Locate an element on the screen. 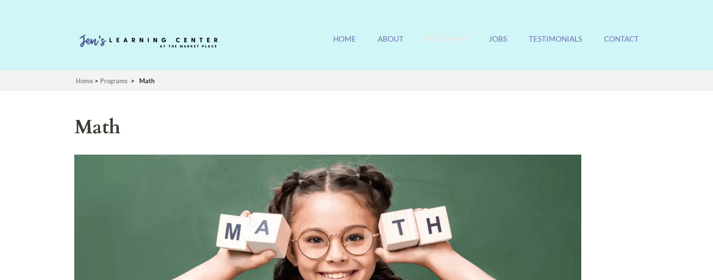  a: About is located at coordinates (391, 45).